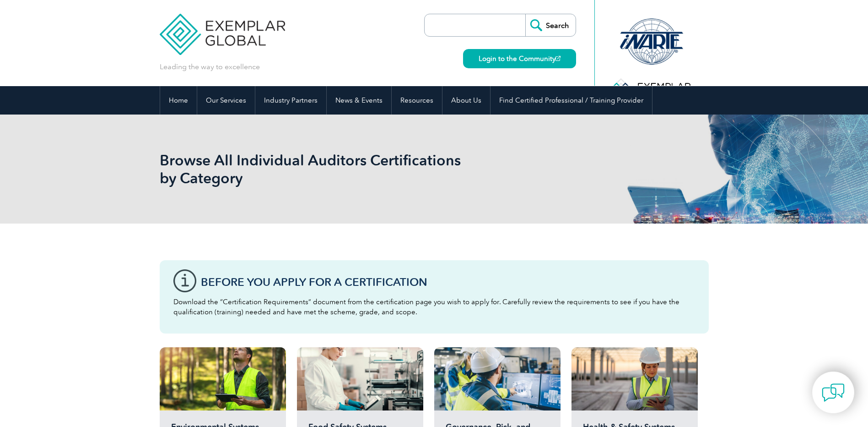 The image size is (868, 427). I want to click on a: Login to the Community, so click(519, 59).